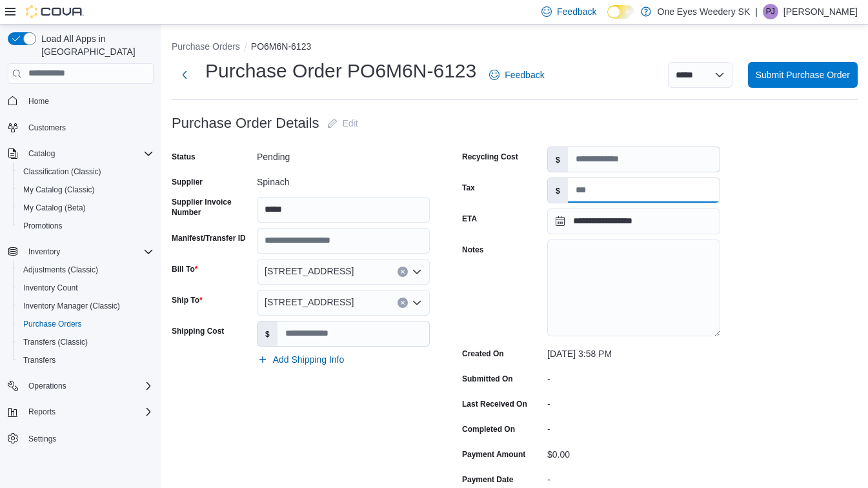  I want to click on a: Classification (Classic), so click(62, 172).